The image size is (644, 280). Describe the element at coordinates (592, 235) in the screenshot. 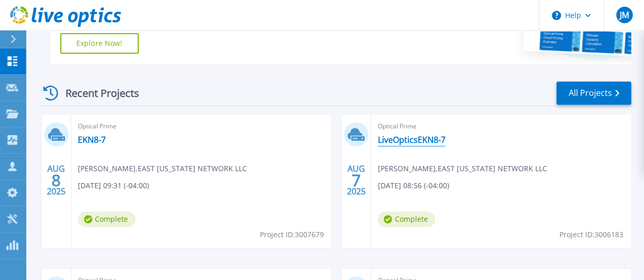

I see `span: Project ID: 3006183` at that location.